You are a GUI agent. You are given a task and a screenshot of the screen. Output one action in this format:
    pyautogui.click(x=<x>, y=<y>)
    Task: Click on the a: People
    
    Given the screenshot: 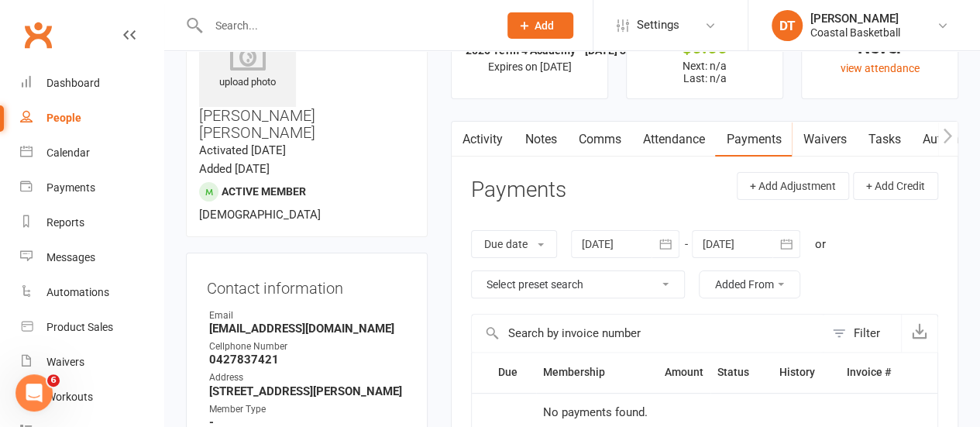 What is the action you would take?
    pyautogui.click(x=92, y=118)
    